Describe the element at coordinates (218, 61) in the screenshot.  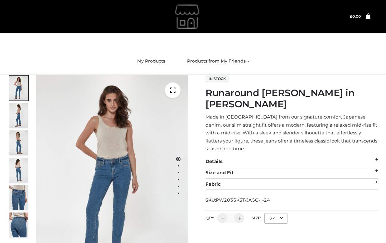
I see `a: Products from My Friends` at that location.